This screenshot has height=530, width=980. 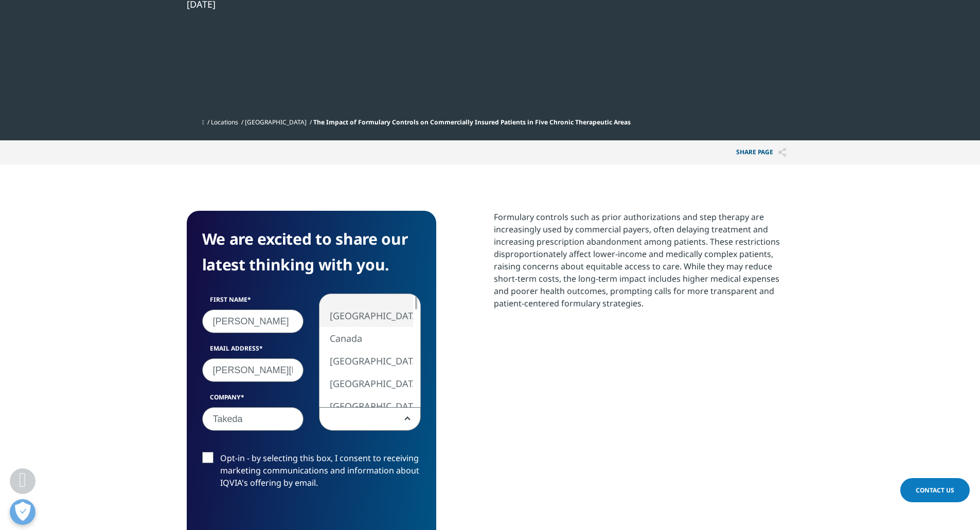 What do you see at coordinates (253, 351) in the screenshot?
I see `label: Email Address` at bounding box center [253, 351].